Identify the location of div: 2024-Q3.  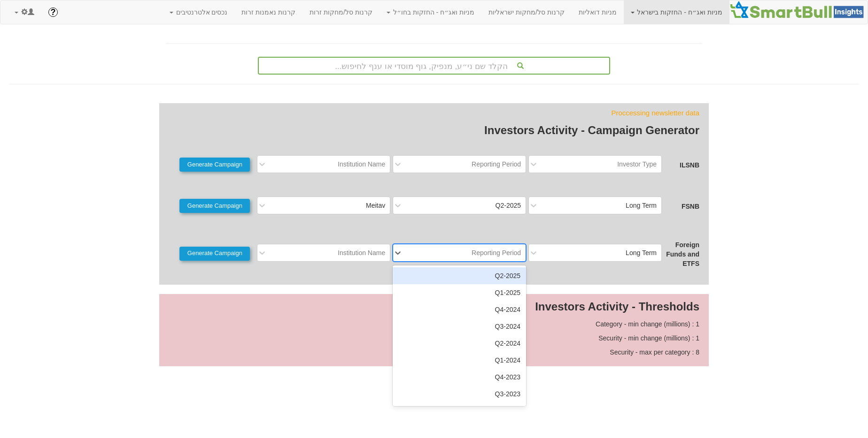
(459, 327).